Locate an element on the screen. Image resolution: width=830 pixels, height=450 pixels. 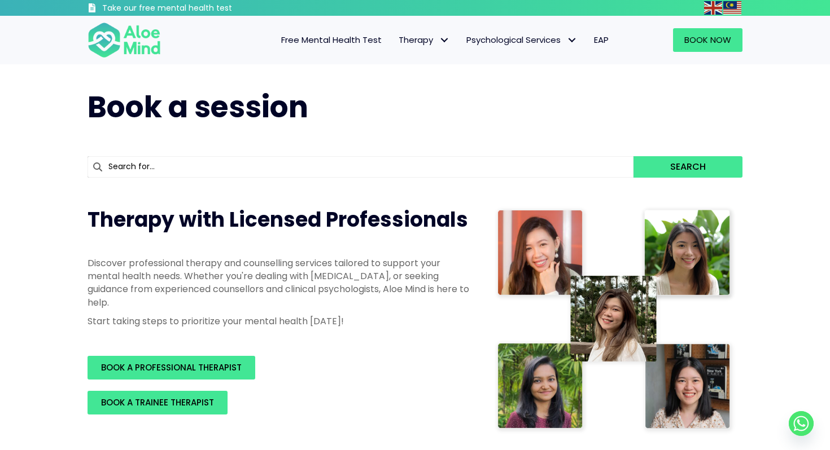
img: Aloe mind Logo is located at coordinates (124, 40).